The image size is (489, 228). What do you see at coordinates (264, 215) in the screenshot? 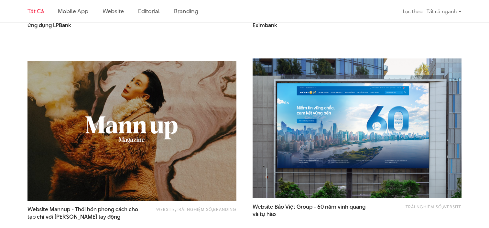
I see `span: và tự hào` at bounding box center [264, 215].